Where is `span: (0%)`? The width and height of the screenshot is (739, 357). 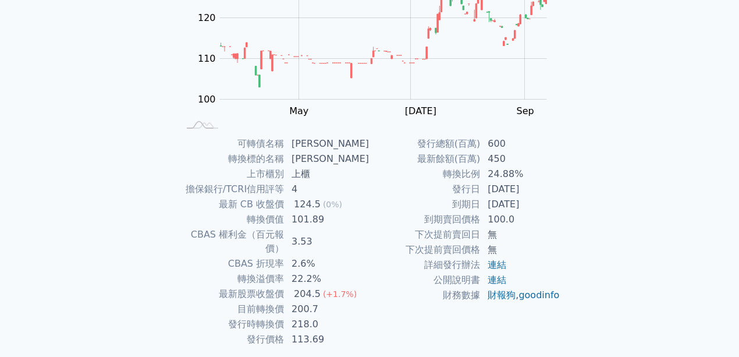
span: (0%) is located at coordinates (332, 204).